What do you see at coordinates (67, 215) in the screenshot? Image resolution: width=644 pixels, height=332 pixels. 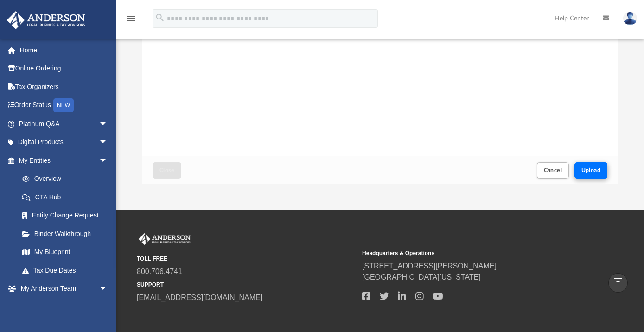 I see `a: Entity Change Request` at bounding box center [67, 215].